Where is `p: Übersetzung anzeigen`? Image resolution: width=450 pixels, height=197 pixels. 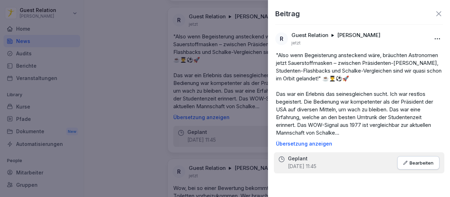 p: Übersetzung anzeigen is located at coordinates (359, 143).